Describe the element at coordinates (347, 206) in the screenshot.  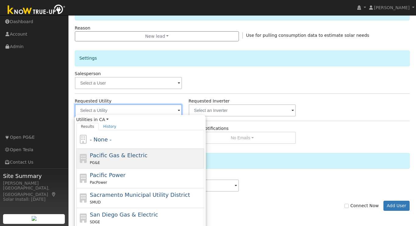
I see `input: Connect Now` at that location.